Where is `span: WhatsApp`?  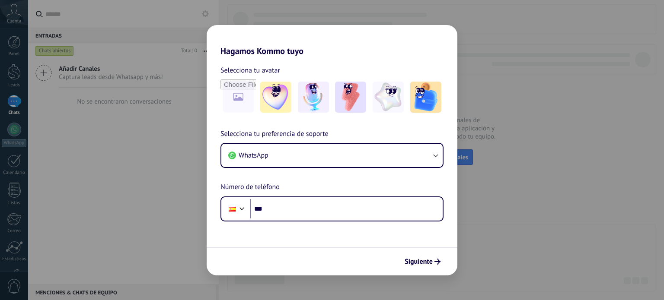 span: WhatsApp is located at coordinates (253, 156).